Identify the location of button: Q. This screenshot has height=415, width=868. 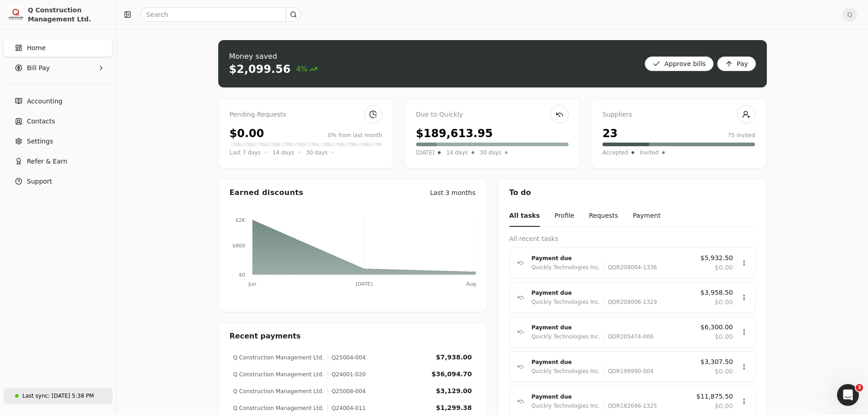
(849, 15).